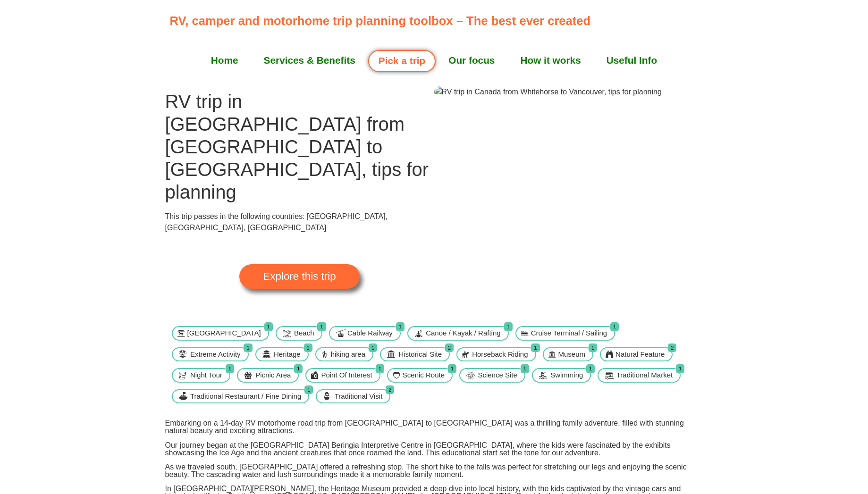 The image size is (868, 494). I want to click on a: How it works, so click(550, 60).